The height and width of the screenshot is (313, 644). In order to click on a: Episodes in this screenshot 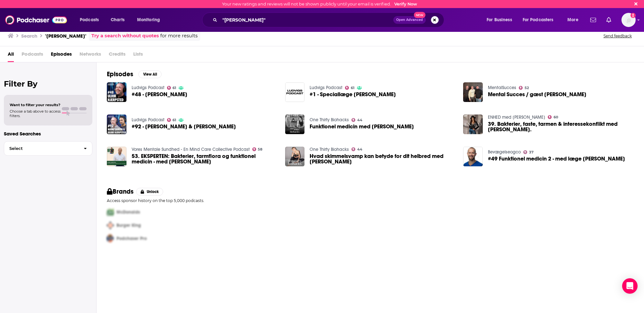, I will do `click(61, 55)`.